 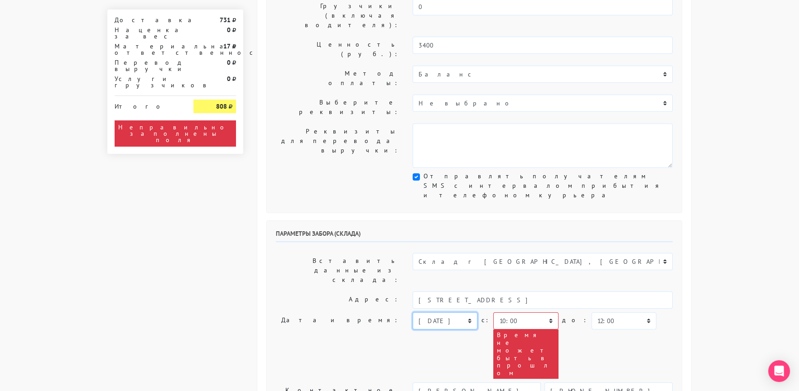 What do you see at coordinates (485, 320) in the screenshot?
I see `label: c:` at bounding box center [485, 320].